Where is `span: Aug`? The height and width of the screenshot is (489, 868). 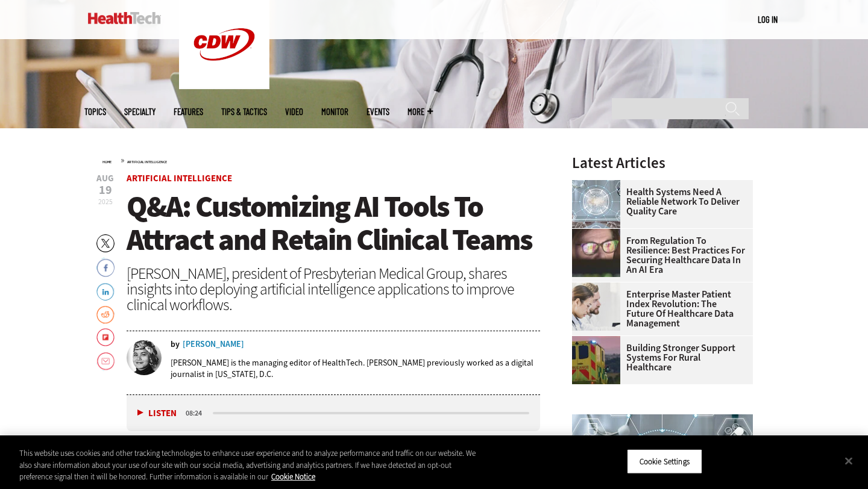 span: Aug is located at coordinates (105, 178).